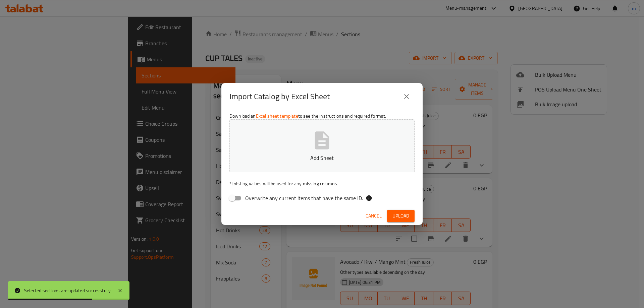 Image resolution: width=644 pixels, height=308 pixels. Describe the element at coordinates (406, 97) in the screenshot. I see `button: close` at that location.